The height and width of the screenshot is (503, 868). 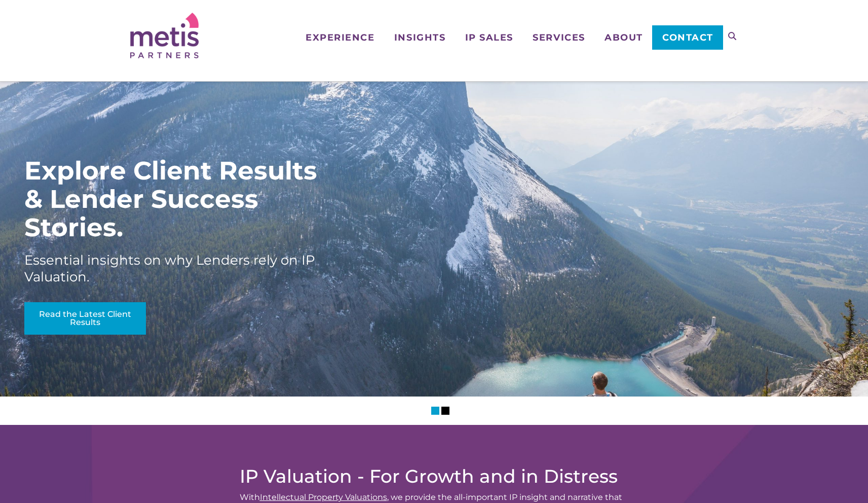 I want to click on div: Explore Client Results & Lender Success Stories., so click(x=176, y=199).